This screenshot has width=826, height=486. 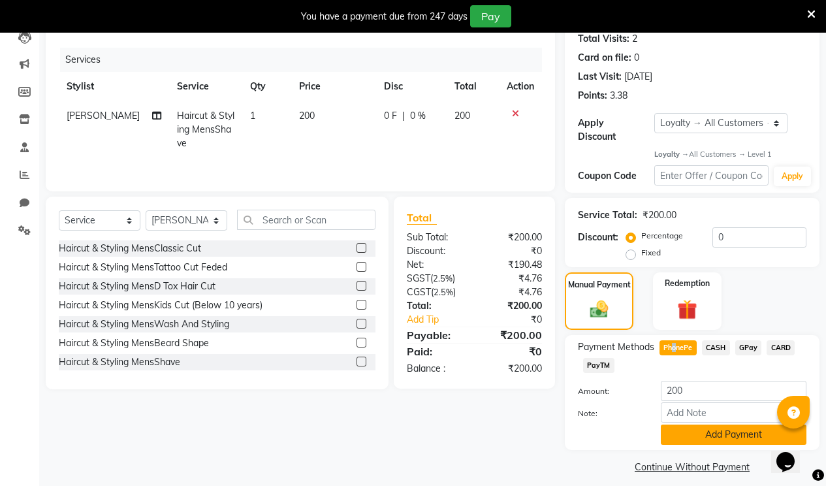 What do you see at coordinates (609, 413) in the screenshot?
I see `label: Note:` at bounding box center [609, 413].